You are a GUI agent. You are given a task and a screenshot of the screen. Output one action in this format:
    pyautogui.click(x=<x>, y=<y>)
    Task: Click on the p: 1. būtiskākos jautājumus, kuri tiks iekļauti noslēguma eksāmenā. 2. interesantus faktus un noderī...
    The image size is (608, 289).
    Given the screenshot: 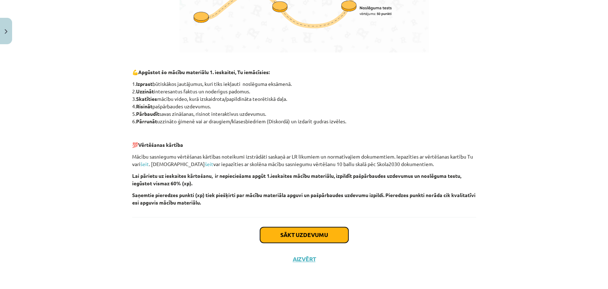 What is the action you would take?
    pyautogui.click(x=304, y=103)
    